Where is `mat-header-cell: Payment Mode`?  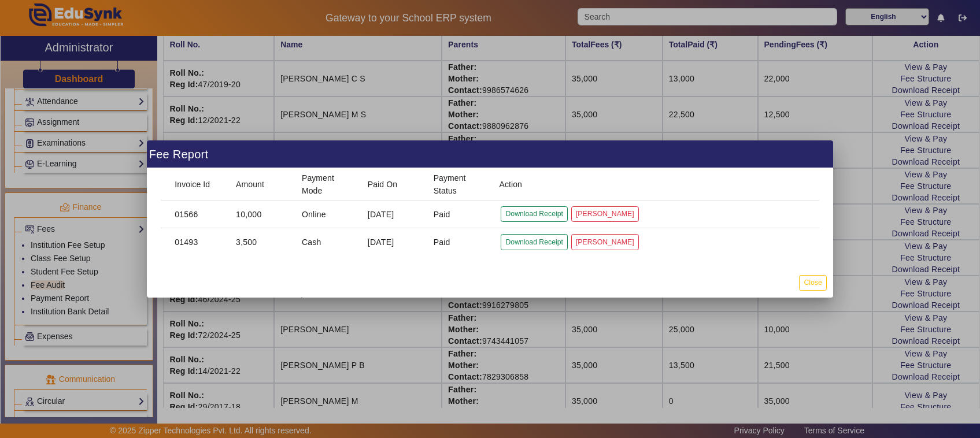 mat-header-cell: Payment Mode is located at coordinates (326, 184).